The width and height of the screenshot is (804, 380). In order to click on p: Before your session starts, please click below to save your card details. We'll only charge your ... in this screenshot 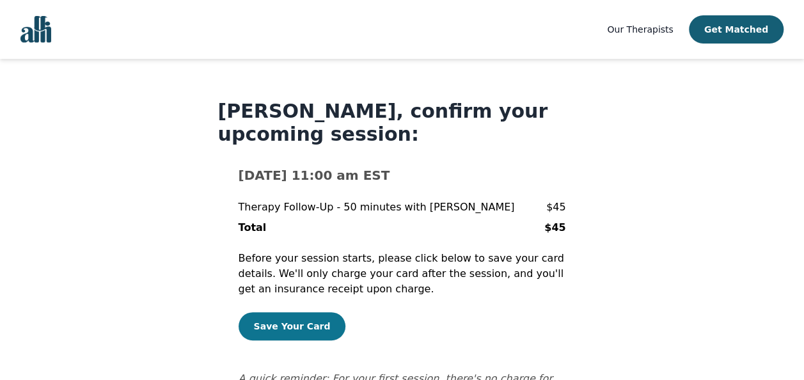, I will do `click(402, 274)`.